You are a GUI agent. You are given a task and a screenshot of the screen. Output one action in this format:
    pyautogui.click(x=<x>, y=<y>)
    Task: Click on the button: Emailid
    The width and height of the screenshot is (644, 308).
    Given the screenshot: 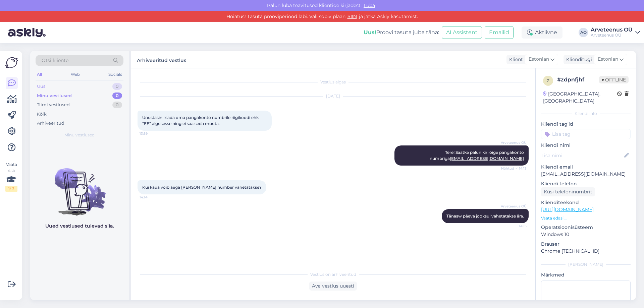 What is the action you would take?
    pyautogui.click(x=499, y=33)
    